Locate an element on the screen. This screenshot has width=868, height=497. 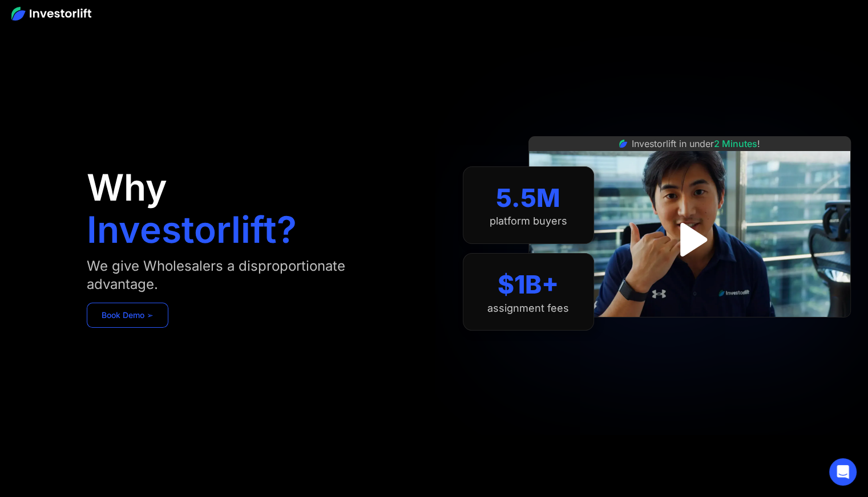
h1: Investorlift? is located at coordinates (192, 230).